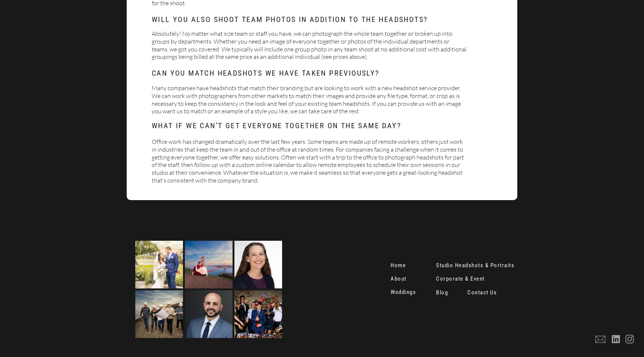 The image size is (644, 357). Describe the element at coordinates (310, 46) in the screenshot. I see `p: Absolutely! No matter what size team or staff you have, we can photograph the whole team together...` at that location.